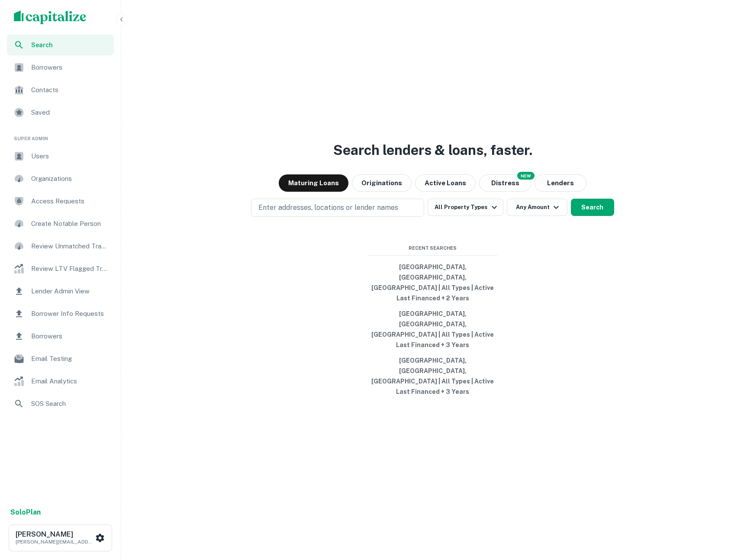  I want to click on div: Review LTV Flagged Transactions, so click(60, 269).